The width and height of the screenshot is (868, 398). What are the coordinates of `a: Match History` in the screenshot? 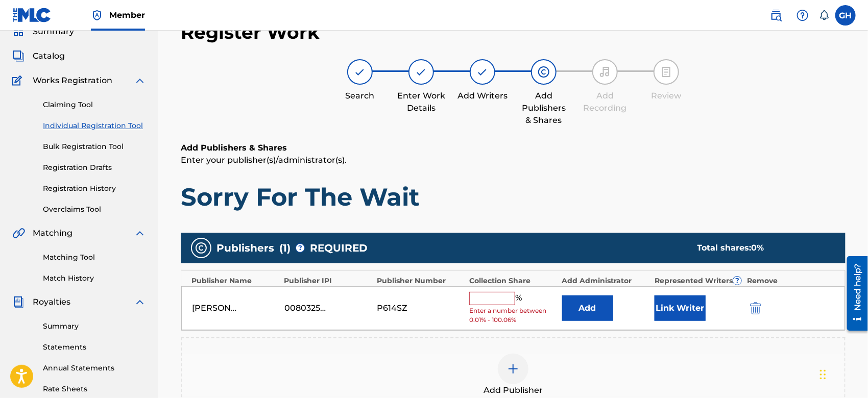 It's located at (94, 278).